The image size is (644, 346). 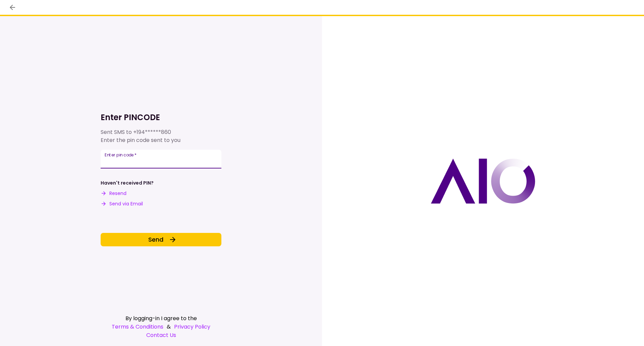 I want to click on div: Sent SMS to Enter the pin code sent to you, so click(x=161, y=136).